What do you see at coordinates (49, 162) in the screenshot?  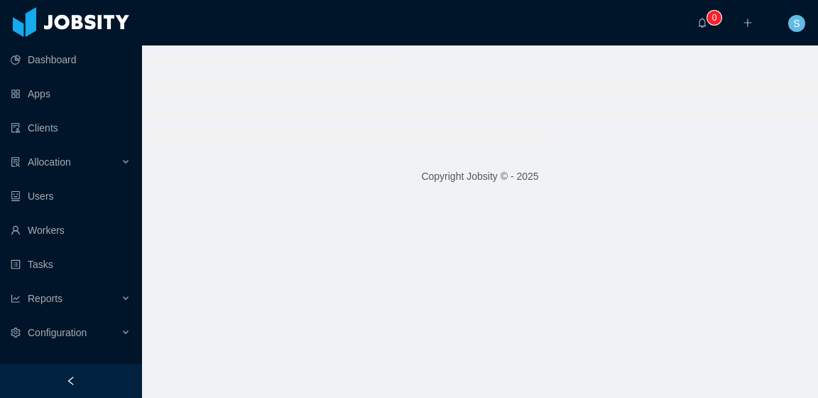 I see `span: Allocation` at bounding box center [49, 162].